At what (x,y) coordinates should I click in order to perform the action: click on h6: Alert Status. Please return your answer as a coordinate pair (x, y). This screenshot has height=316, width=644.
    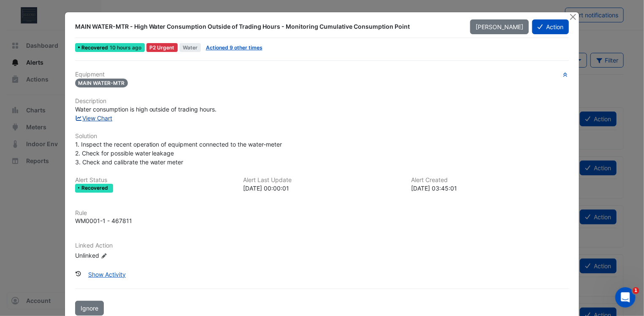
    Looking at the image, I should click on (154, 180).